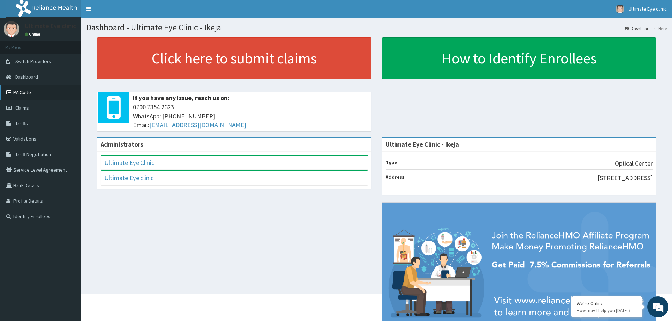 This screenshot has width=672, height=321. I want to click on span: Ultimate Eye clinic, so click(648, 9).